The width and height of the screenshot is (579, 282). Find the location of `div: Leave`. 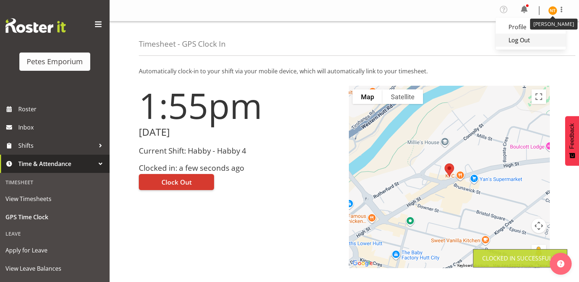

div: Leave is located at coordinates (55, 234).